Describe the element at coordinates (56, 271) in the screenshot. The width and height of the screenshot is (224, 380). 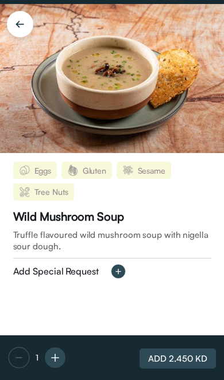
I see `div: Add Special Request` at that location.